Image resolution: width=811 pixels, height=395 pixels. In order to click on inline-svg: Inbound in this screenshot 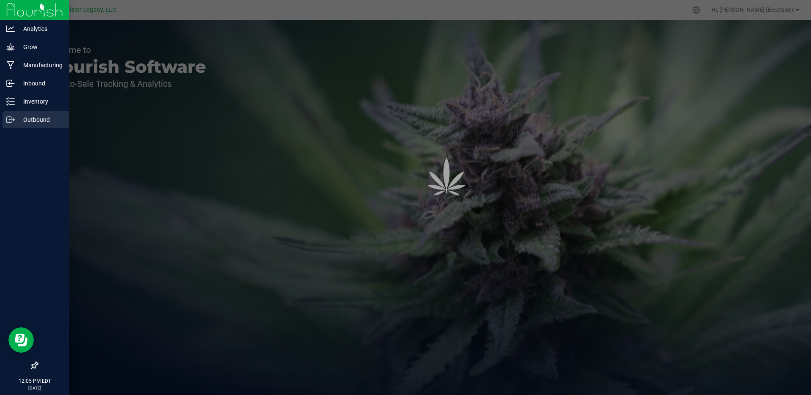, I will do `click(11, 83)`.